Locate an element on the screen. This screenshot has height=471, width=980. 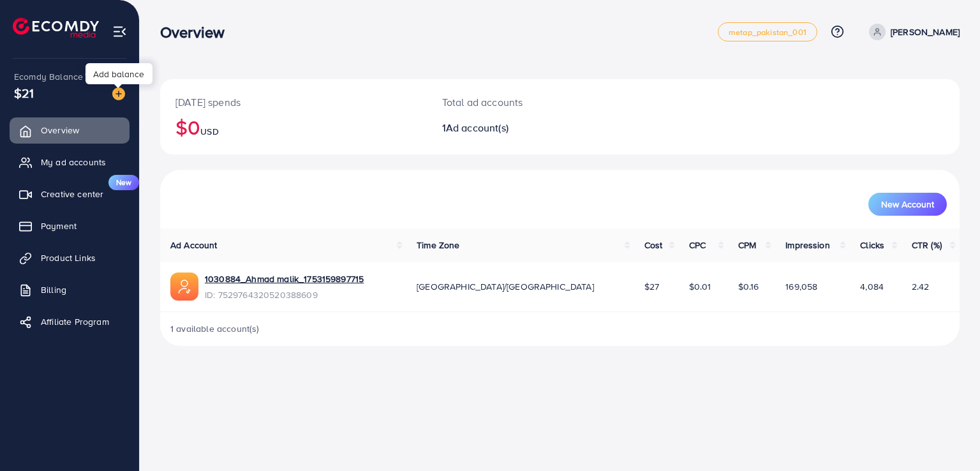
span: Overview is located at coordinates (60, 130).